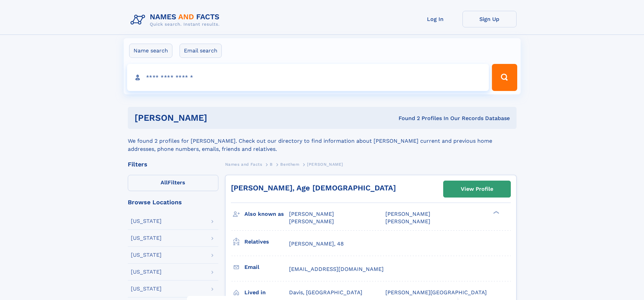 The width and height of the screenshot is (644, 300). What do you see at coordinates (244, 164) in the screenshot?
I see `a: Names and Facts` at bounding box center [244, 164].